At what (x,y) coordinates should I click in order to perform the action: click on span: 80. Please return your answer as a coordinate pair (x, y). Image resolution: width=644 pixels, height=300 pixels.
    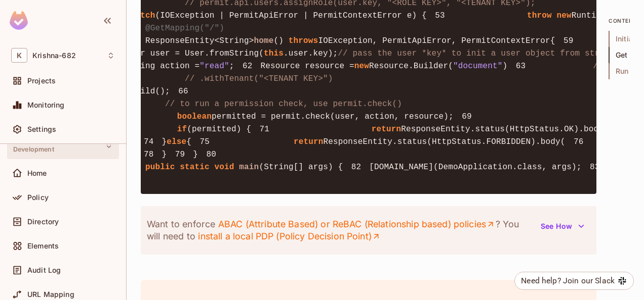
    Looking at the image, I should click on (211, 154).